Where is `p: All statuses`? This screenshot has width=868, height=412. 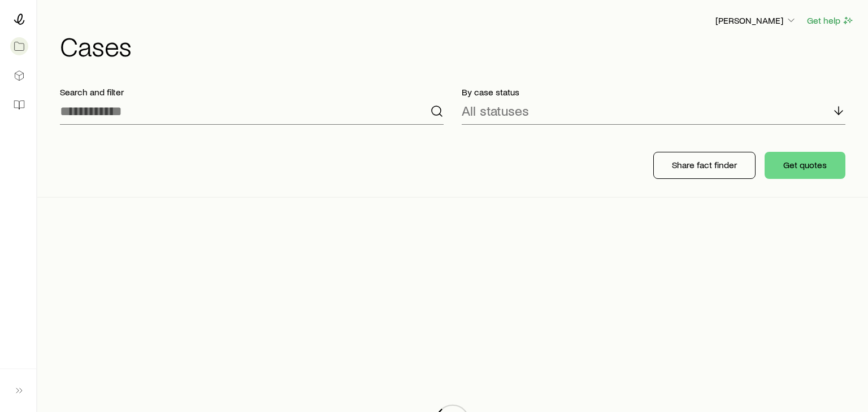 p: All statuses is located at coordinates (495, 111).